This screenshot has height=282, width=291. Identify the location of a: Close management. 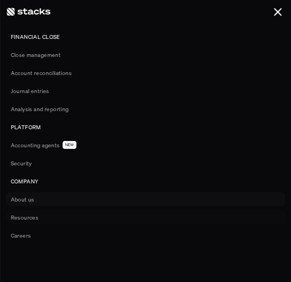
(145, 55).